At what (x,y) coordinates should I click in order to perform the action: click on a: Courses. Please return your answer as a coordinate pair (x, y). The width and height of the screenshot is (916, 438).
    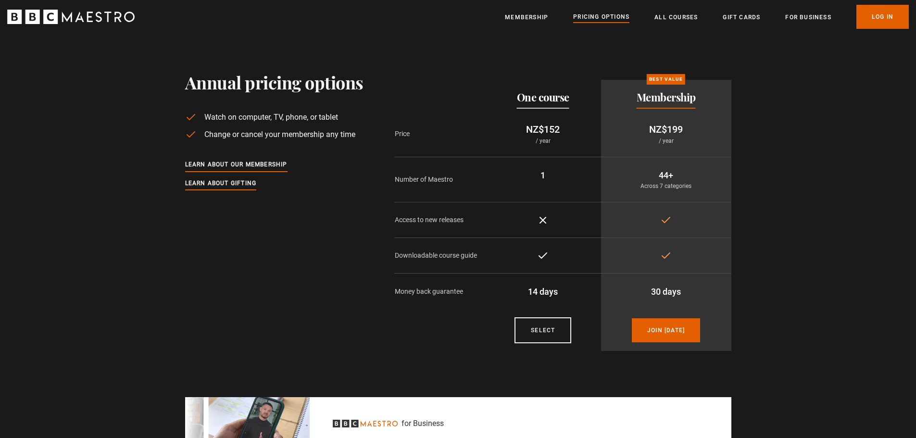
    Looking at the image, I should click on (543, 330).